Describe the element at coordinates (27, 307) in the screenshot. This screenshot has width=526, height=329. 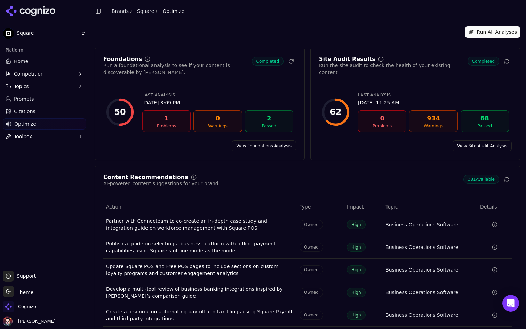
I see `span: Cognizo` at that location.